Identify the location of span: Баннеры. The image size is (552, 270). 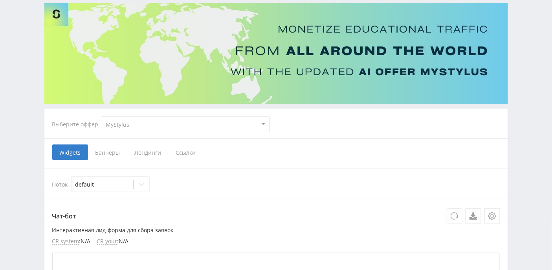
(108, 152).